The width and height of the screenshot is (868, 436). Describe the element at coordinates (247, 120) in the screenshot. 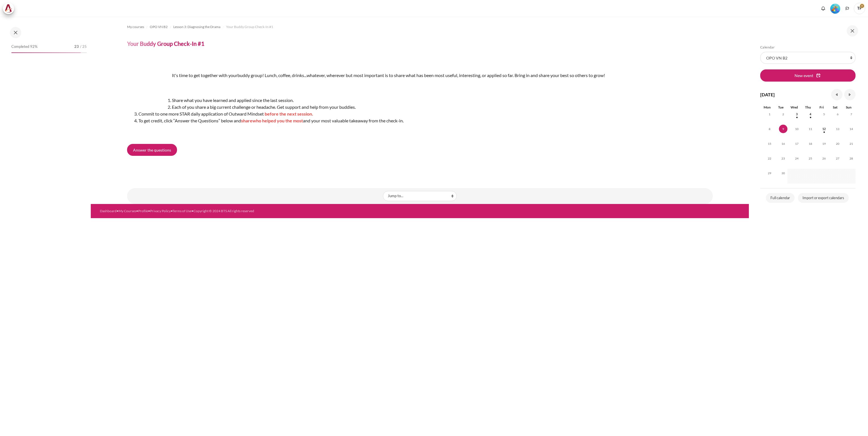

I see `span: share` at that location.